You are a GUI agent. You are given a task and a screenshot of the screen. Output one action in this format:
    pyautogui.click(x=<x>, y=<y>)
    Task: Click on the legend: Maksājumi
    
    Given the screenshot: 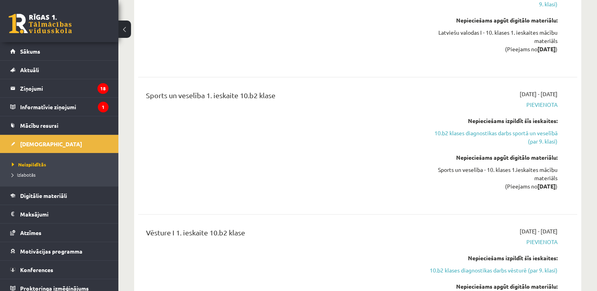 What is the action you would take?
    pyautogui.click(x=64, y=214)
    